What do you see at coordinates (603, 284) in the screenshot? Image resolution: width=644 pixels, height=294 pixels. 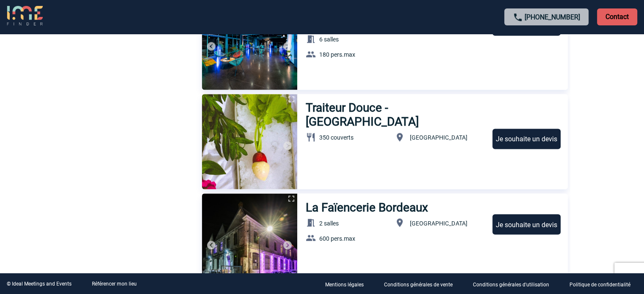 I see `a: Politique de confidentialité` at bounding box center [603, 284].